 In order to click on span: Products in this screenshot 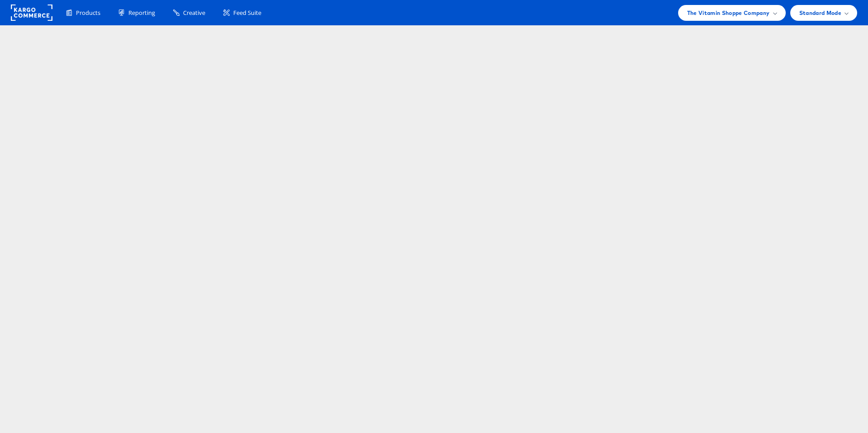, I will do `click(88, 13)`.